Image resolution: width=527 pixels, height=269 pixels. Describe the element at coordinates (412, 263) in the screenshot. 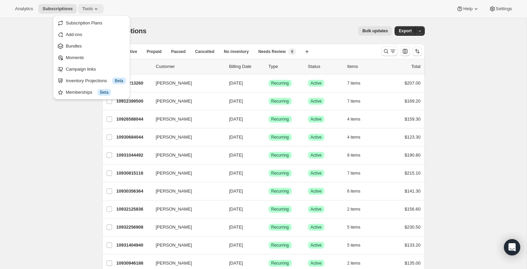

I see `span: $135.00` at that location.